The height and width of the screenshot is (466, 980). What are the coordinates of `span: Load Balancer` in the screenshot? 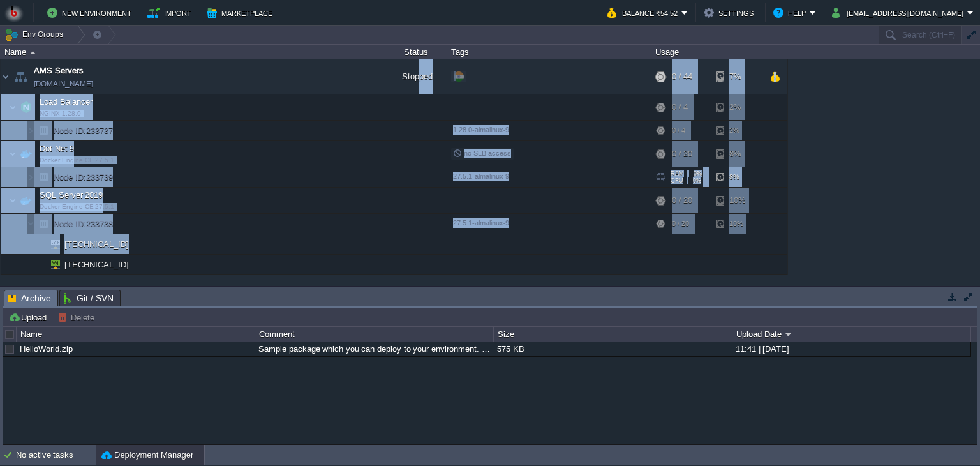 It's located at (66, 101).